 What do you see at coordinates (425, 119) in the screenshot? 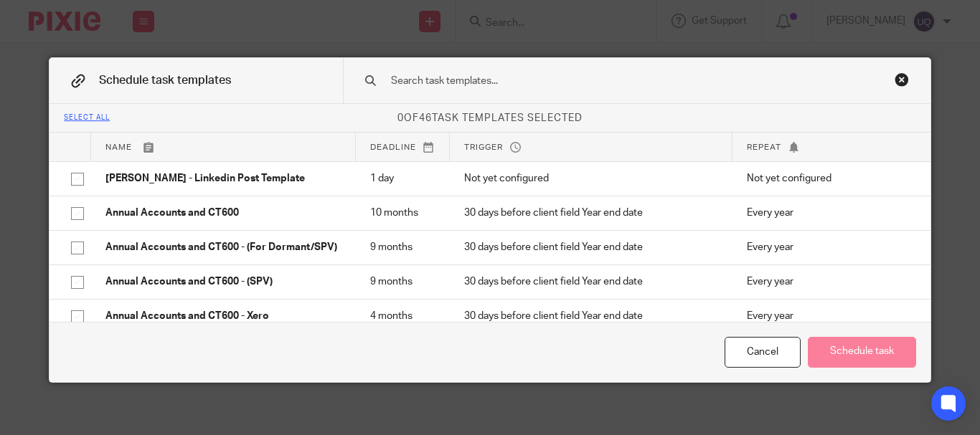
I see `span: 46` at bounding box center [425, 119].